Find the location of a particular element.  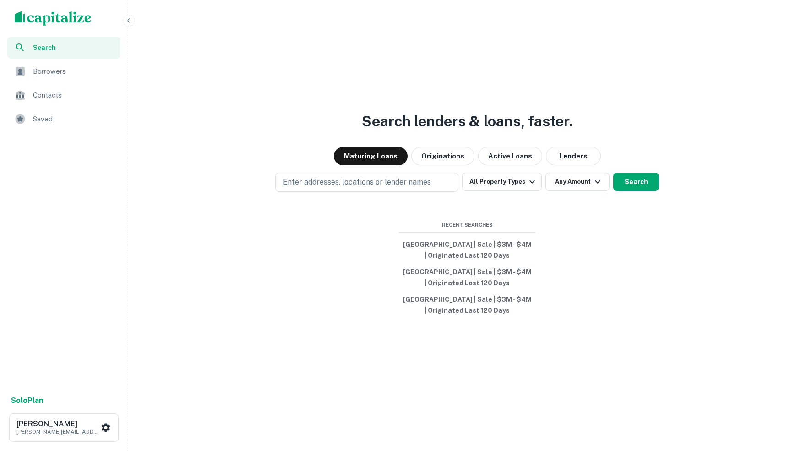

span: Search is located at coordinates (74, 48).